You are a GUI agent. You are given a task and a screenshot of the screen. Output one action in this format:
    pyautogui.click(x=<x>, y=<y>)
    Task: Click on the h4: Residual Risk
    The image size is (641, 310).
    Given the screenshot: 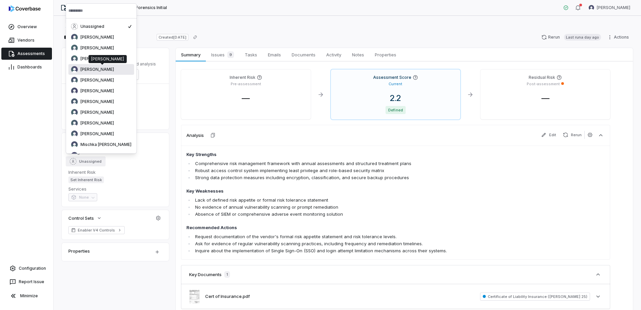 What is the action you would take?
    pyautogui.click(x=542, y=77)
    